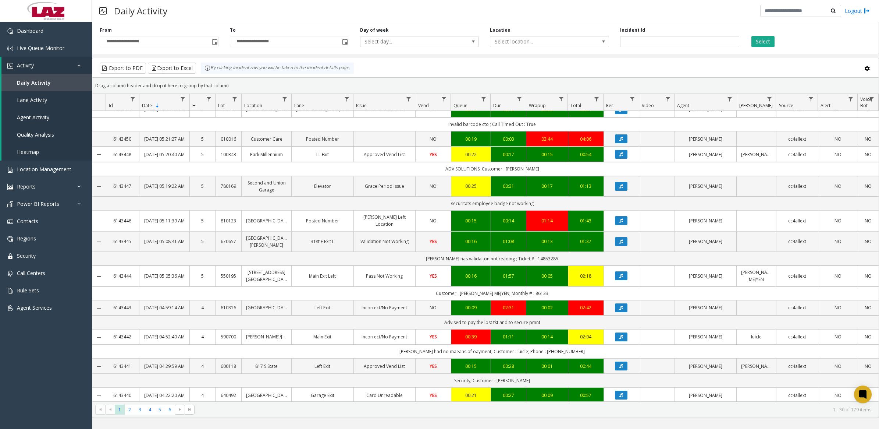 Image resolution: width=879 pixels, height=429 pixels. I want to click on img: infoIcon.svg, so click(208, 68).